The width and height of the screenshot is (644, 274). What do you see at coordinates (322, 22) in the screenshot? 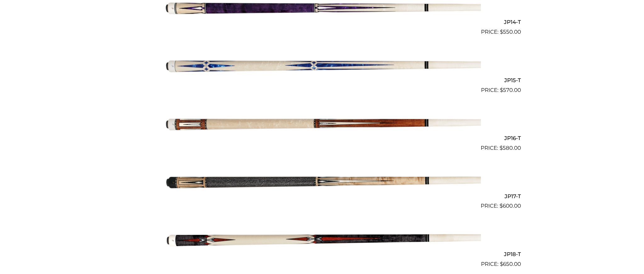
I see `h2: JP14-T` at bounding box center [322, 22].